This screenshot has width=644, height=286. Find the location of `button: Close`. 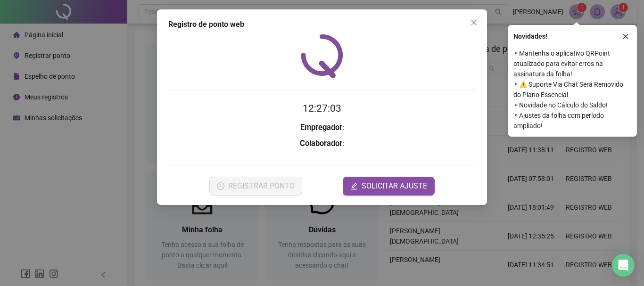

button: Close is located at coordinates (474, 23).